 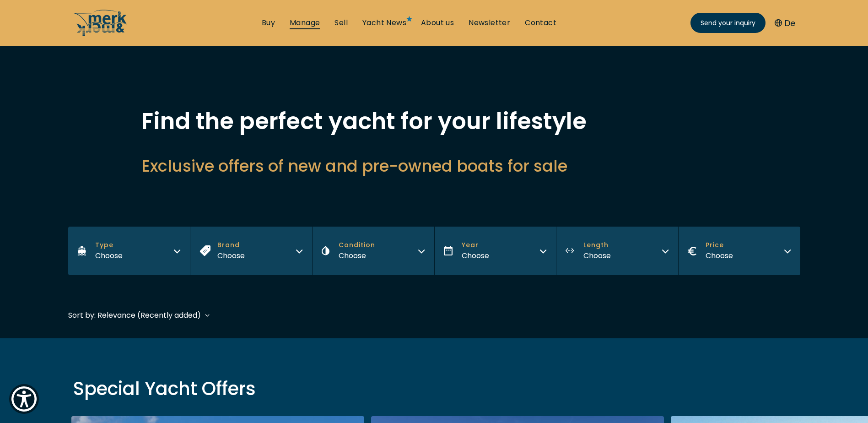 What do you see at coordinates (719, 245) in the screenshot?
I see `span: Price` at bounding box center [719, 245].